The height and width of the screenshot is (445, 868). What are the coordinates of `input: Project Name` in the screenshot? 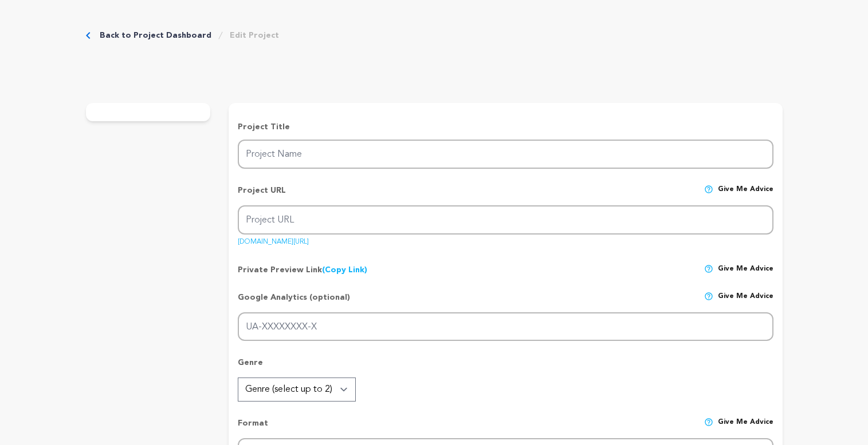 It's located at (505, 154).